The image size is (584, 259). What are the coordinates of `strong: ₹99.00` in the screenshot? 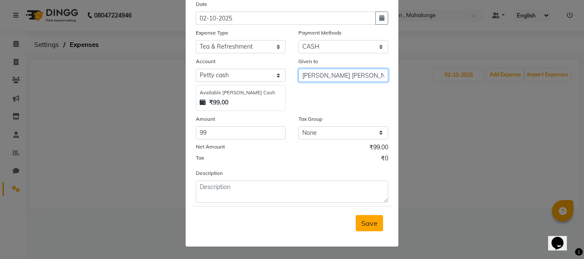 It's located at (218, 103).